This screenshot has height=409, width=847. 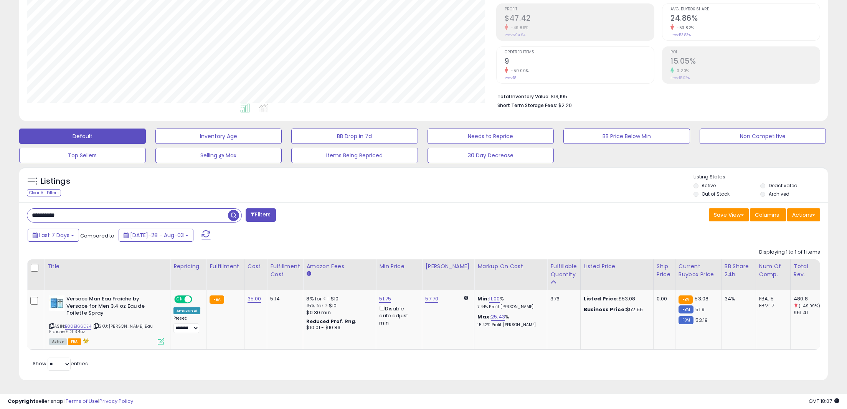 I want to click on h2: 24.86%, so click(x=745, y=19).